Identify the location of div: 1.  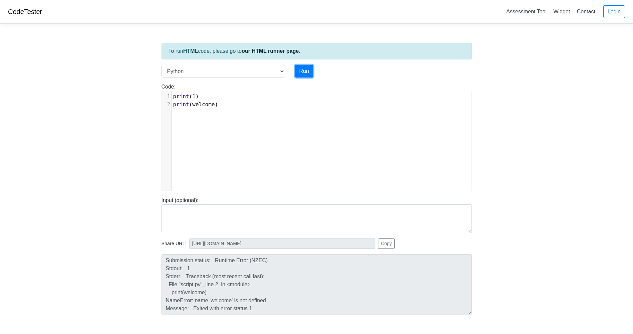
(167, 97).